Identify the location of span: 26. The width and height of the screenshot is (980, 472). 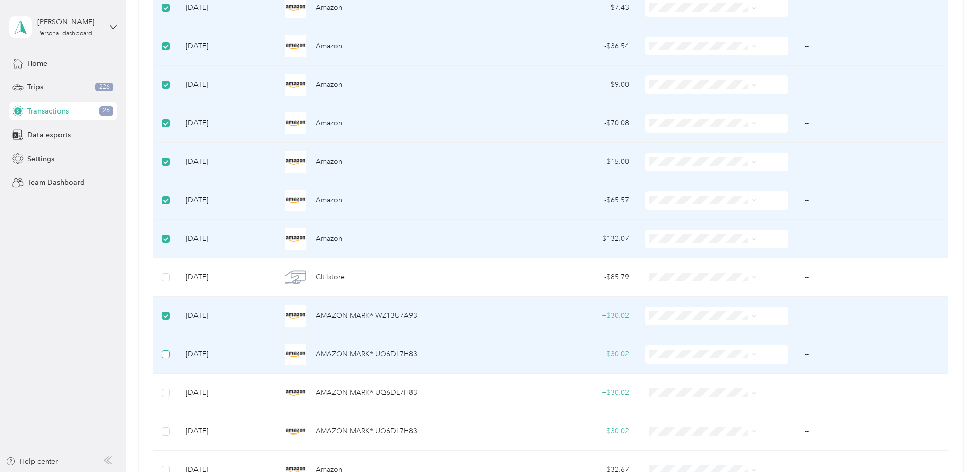
(106, 111).